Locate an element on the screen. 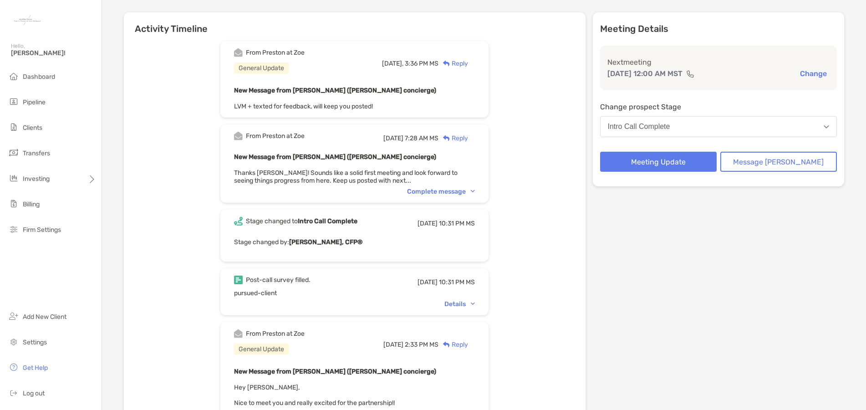 The height and width of the screenshot is (410, 866). p: Next meeting is located at coordinates (719, 62).